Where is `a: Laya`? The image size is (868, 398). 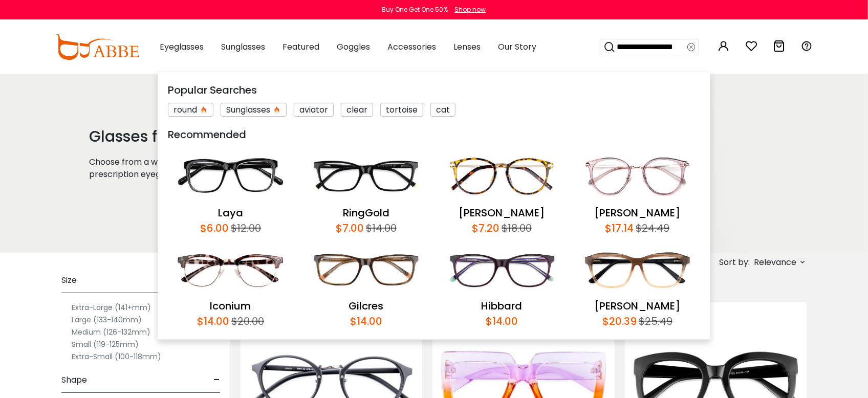 a: Laya is located at coordinates (230, 213).